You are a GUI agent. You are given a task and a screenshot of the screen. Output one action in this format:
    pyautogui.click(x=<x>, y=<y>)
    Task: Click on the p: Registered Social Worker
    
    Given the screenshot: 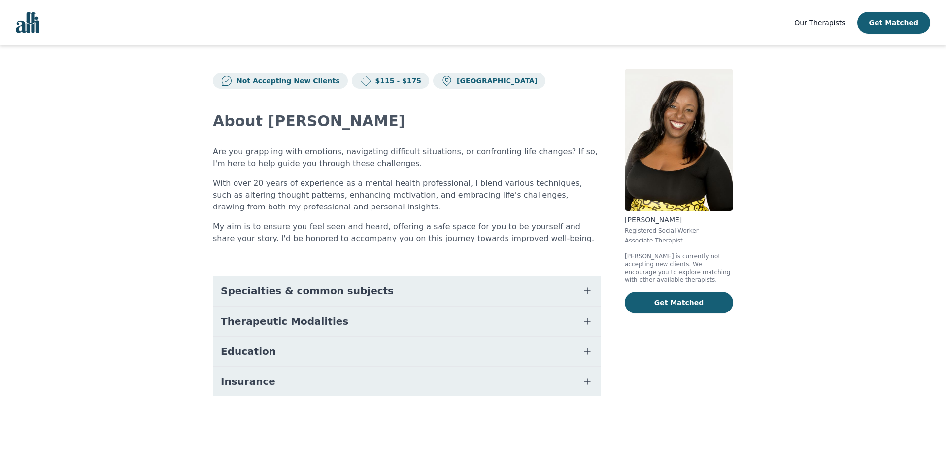 What is the action you would take?
    pyautogui.click(x=679, y=231)
    